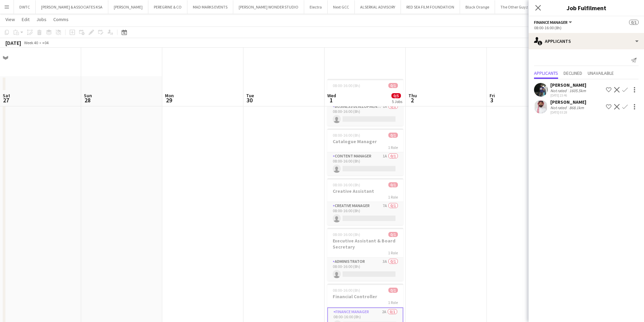 This screenshot has height=322, width=644. Describe the element at coordinates (431, 7) in the screenshot. I see `button: RED SEA FILM FOUNDATION` at that location.